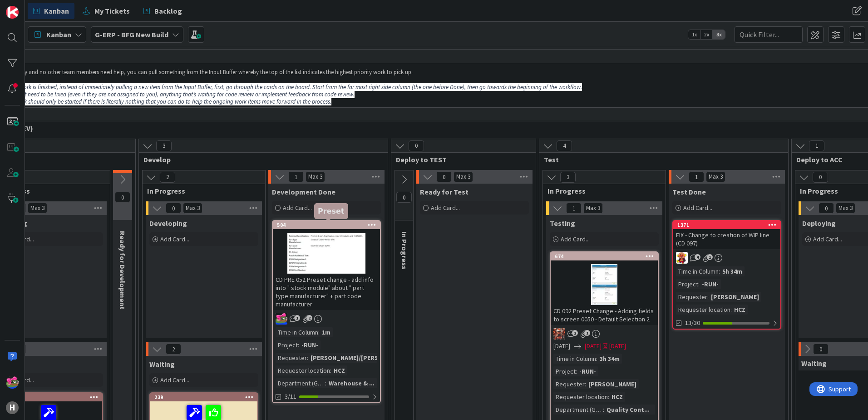 This screenshot has width=868, height=420. Describe the element at coordinates (168, 11) in the screenshot. I see `span: Backlog` at that location.